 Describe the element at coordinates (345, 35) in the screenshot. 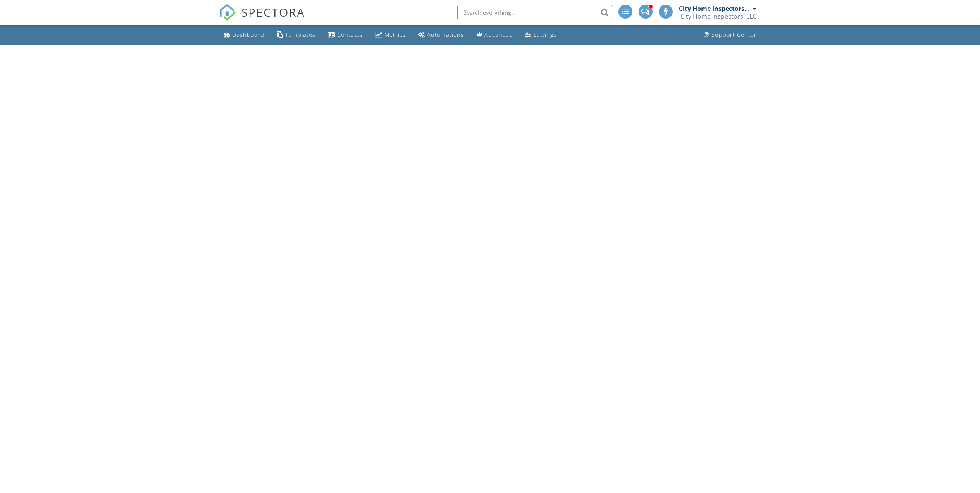

I see `a: Contacts` at that location.